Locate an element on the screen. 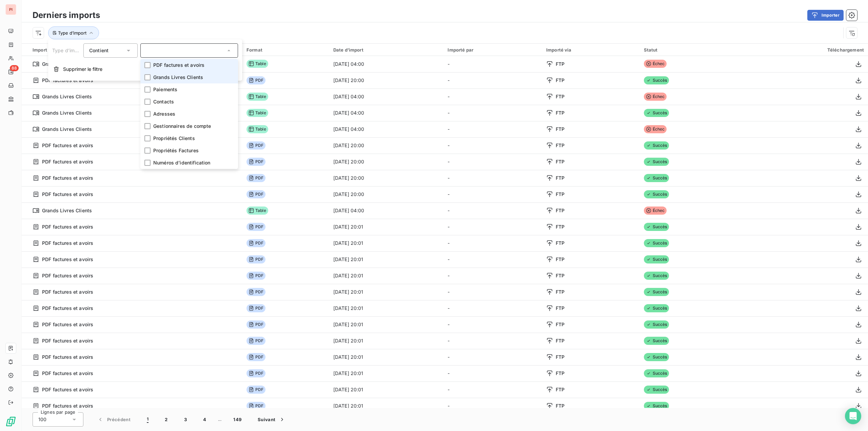 This screenshot has width=868, height=431. span: Gestionnaires de compte is located at coordinates (182, 126).